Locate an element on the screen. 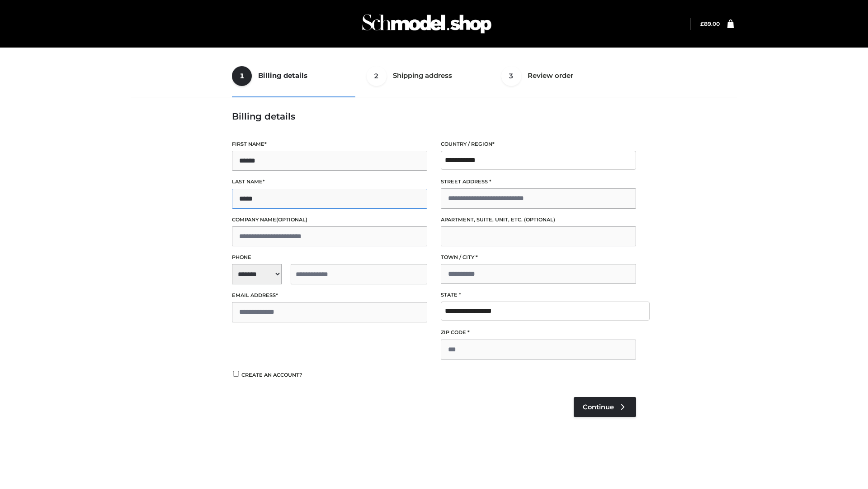 This screenshot has height=489, width=868. label: Company name is located at coordinates (330, 219).